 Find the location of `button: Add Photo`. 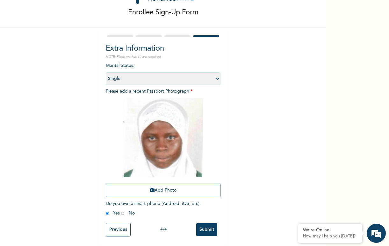

button: Add Photo is located at coordinates (163, 190).